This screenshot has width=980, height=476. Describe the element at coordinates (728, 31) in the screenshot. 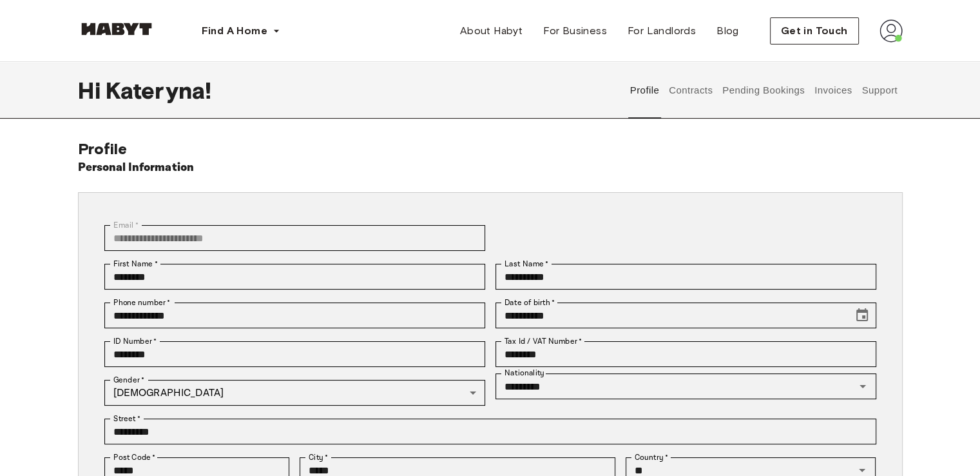

I see `span: Blog` at that location.